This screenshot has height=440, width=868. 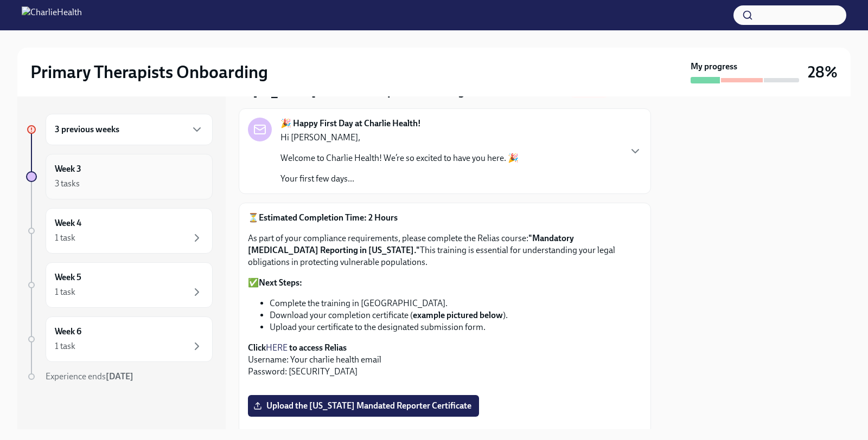 I want to click on div: 3 previous weeks, so click(x=129, y=129).